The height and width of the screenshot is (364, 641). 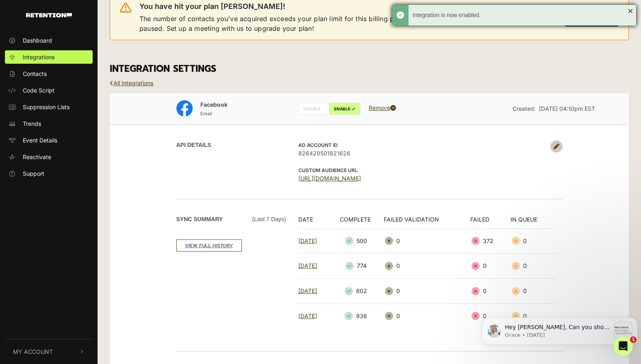 I want to click on span: (Last 7 days), so click(x=269, y=219).